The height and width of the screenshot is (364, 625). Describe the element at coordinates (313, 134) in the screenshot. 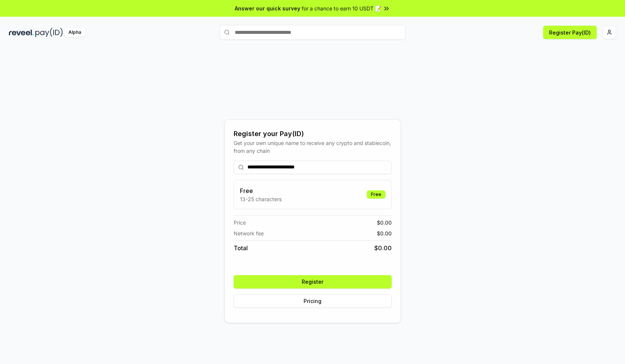

I see `div: Register your Pay(ID)` at that location.